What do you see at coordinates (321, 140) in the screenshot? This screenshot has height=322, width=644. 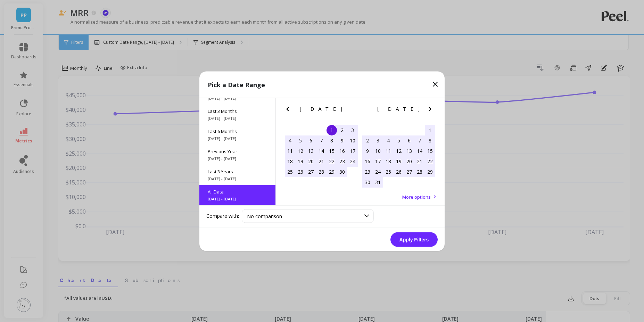 I see `div: Choose Wednesday, June 7th, 2017` at bounding box center [321, 140].